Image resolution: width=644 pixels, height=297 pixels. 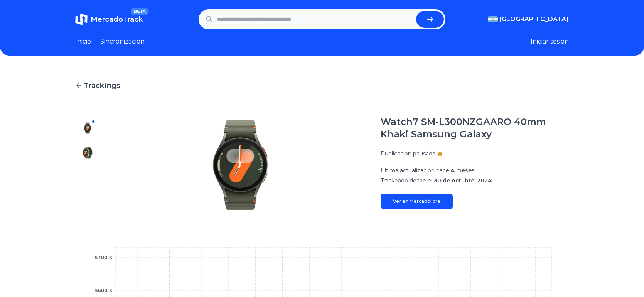 What do you see at coordinates (140, 12) in the screenshot?
I see `span: BETA` at bounding box center [140, 12].